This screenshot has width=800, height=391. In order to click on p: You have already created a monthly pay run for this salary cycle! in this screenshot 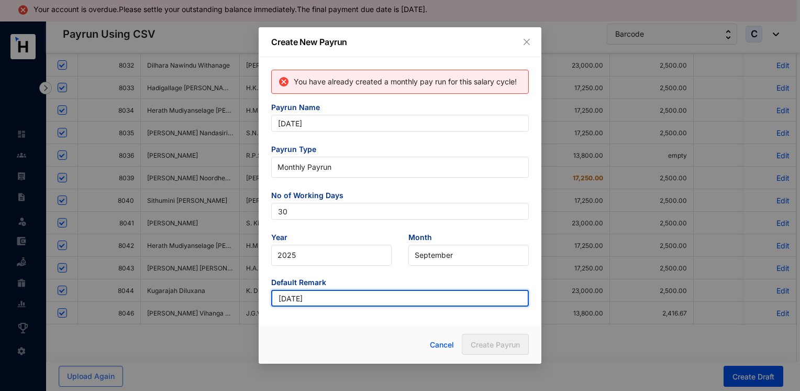, I will do `click(403, 82)`.